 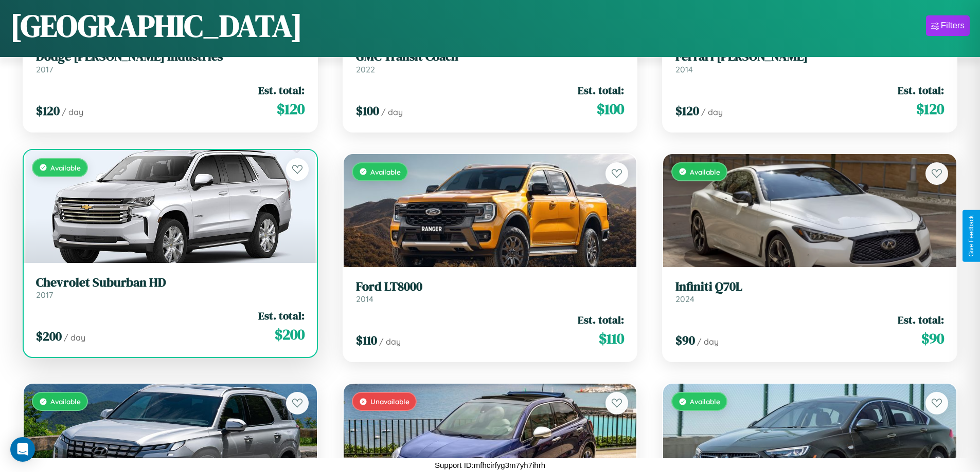 I want to click on h3: Chevrolet Suburban HD, so click(x=171, y=283).